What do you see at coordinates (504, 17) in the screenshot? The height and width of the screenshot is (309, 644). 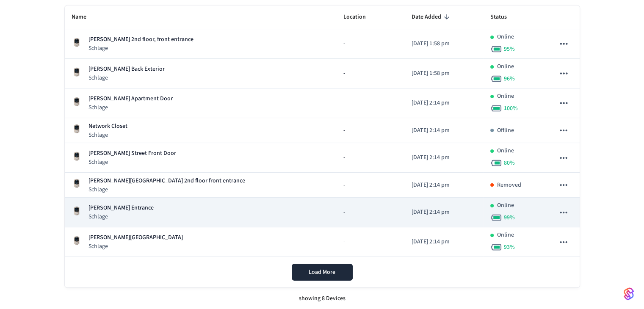 I see `span: Status` at bounding box center [504, 17].